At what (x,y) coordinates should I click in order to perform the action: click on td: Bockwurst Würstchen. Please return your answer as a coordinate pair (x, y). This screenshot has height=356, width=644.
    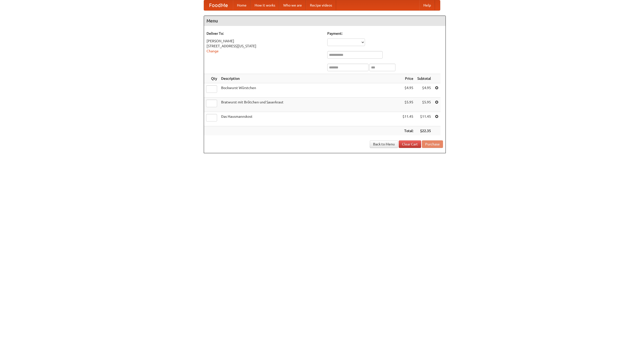
    Looking at the image, I should click on (310, 91).